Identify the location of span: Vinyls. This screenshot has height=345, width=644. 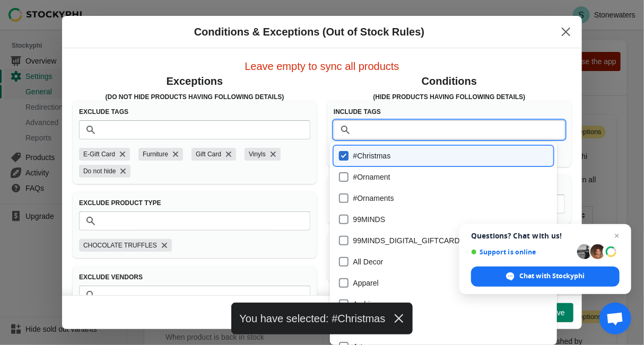
(257, 154).